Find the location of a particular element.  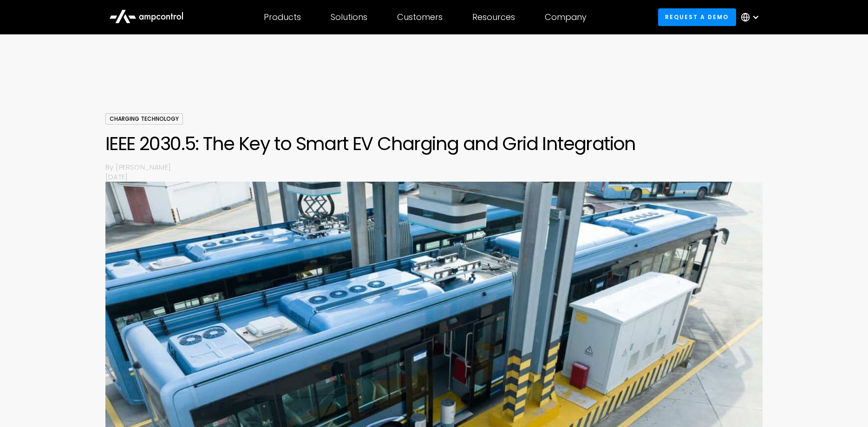

p: By is located at coordinates (111, 167).